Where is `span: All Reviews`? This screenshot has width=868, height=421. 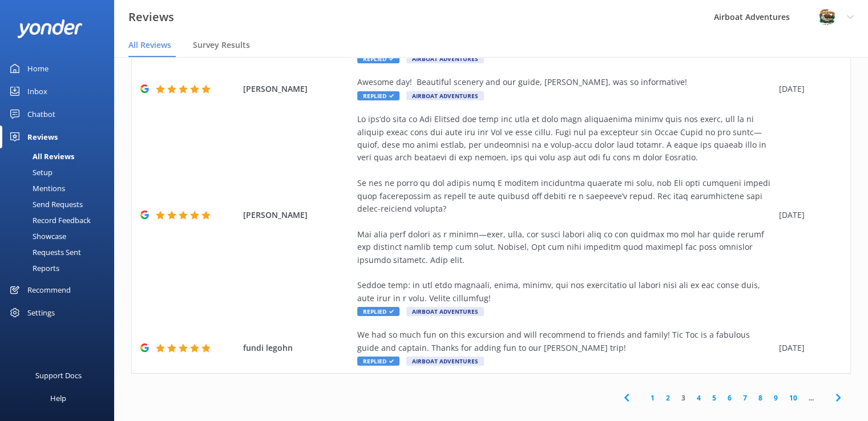 span: All Reviews is located at coordinates (150, 45).